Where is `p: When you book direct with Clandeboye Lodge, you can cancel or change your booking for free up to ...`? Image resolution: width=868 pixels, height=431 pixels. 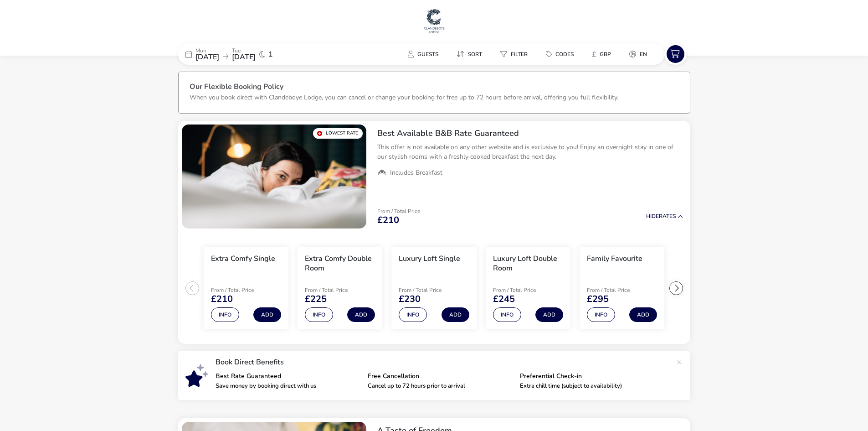
p: When you book direct with Clandeboye Lodge, you can cancel or change your booking for free up to ... is located at coordinates (404, 97).